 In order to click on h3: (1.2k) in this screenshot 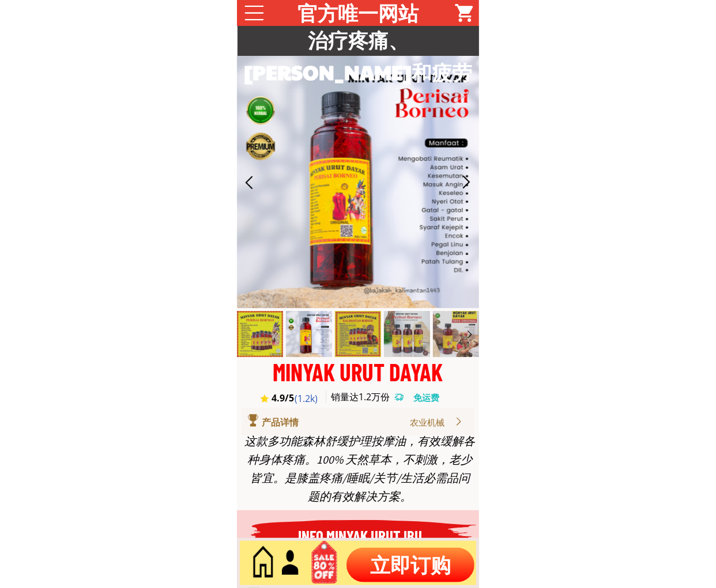, I will do `click(309, 399)`.